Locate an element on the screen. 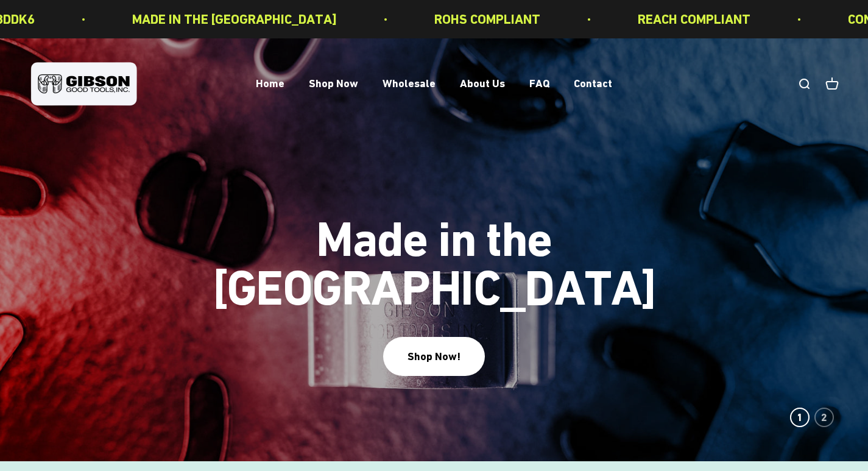 This screenshot has width=868, height=471. a: Home is located at coordinates (269, 83).